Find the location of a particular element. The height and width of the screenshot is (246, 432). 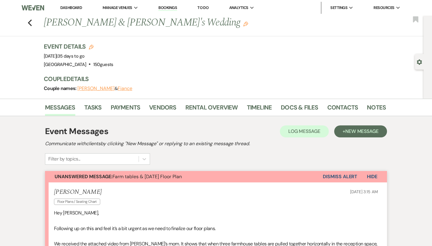

a: Vendors is located at coordinates (163, 109).